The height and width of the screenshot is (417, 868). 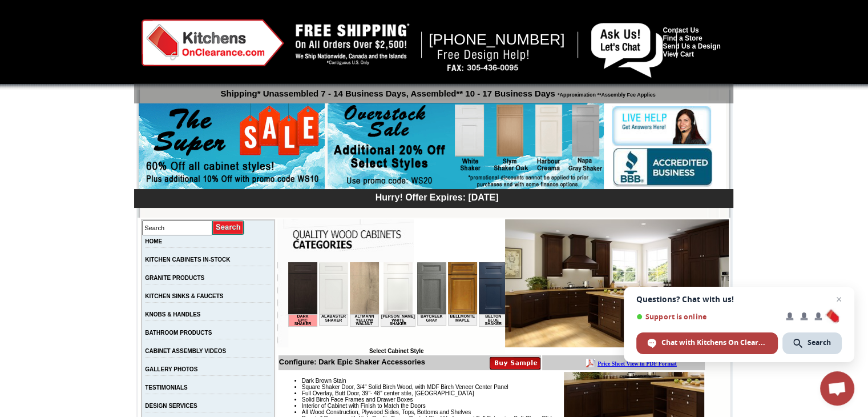 What do you see at coordinates (213, 43) in the screenshot?
I see `img: Kitchens on Clearance Logo` at bounding box center [213, 43].